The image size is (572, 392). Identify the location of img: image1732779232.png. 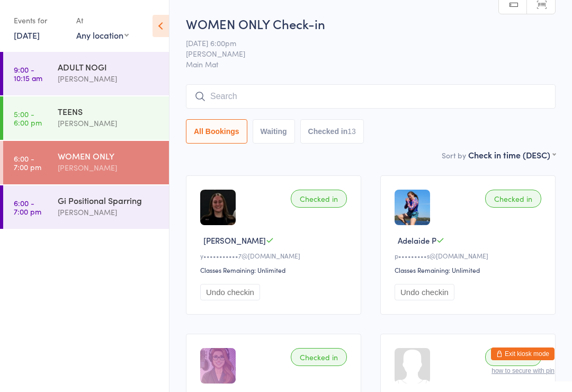
(412, 207).